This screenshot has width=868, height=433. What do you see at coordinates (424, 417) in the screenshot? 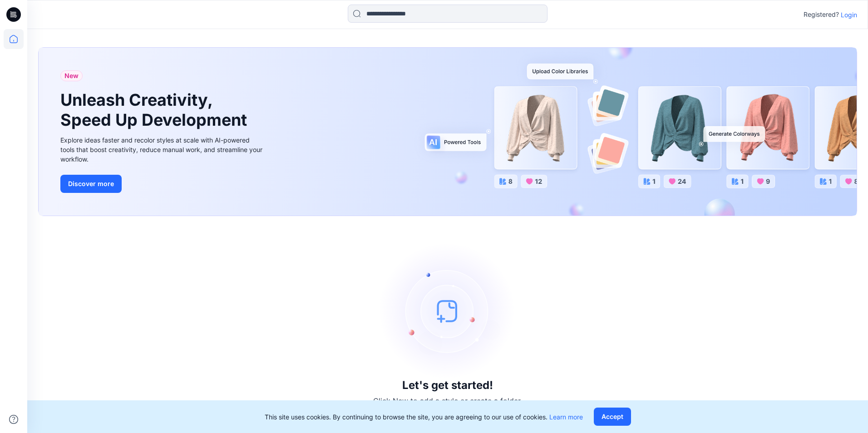
I see `p: This site uses cookies. By continuing to browse the site, you are agreeing to our use of cookies.` at bounding box center [424, 417].